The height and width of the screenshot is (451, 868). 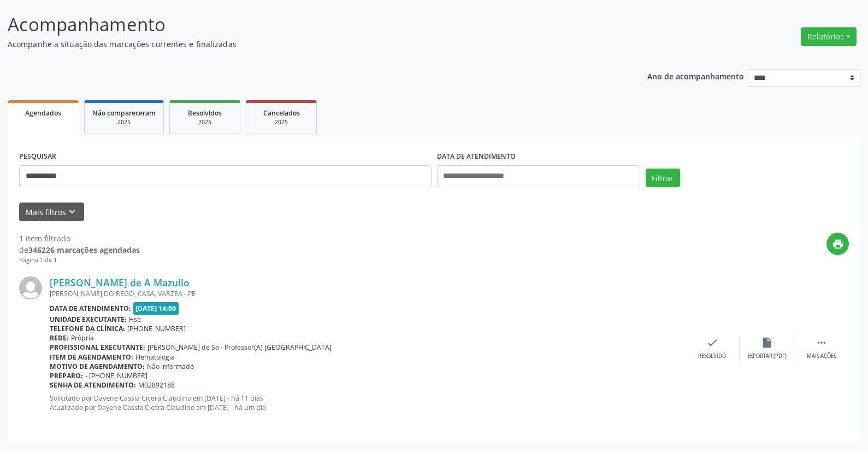 I want to click on div: Mais ações, so click(x=822, y=356).